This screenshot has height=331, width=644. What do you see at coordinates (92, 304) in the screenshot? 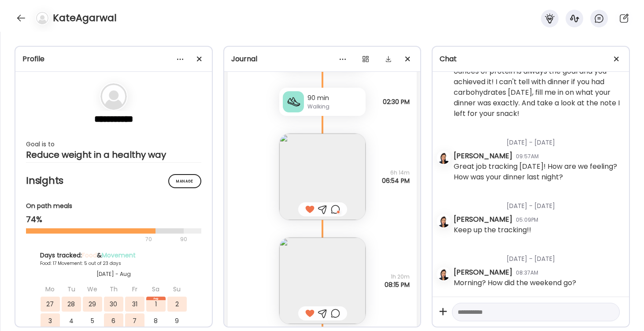
I see `div: 29` at bounding box center [92, 304].